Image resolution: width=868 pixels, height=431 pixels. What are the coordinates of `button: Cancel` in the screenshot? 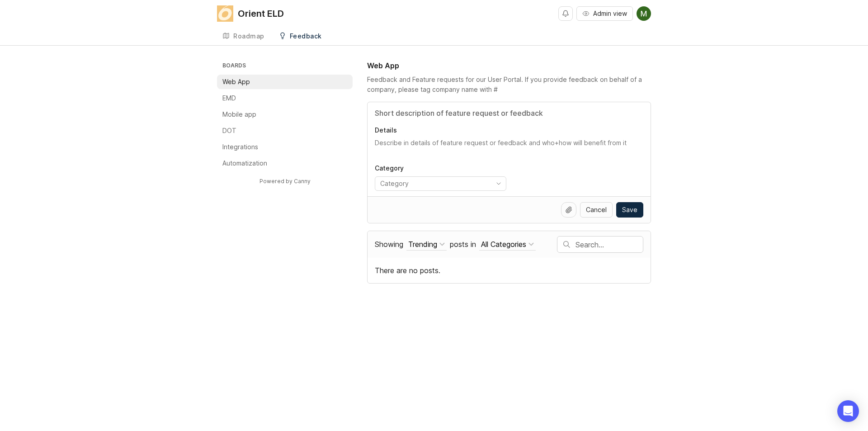 It's located at (596, 210).